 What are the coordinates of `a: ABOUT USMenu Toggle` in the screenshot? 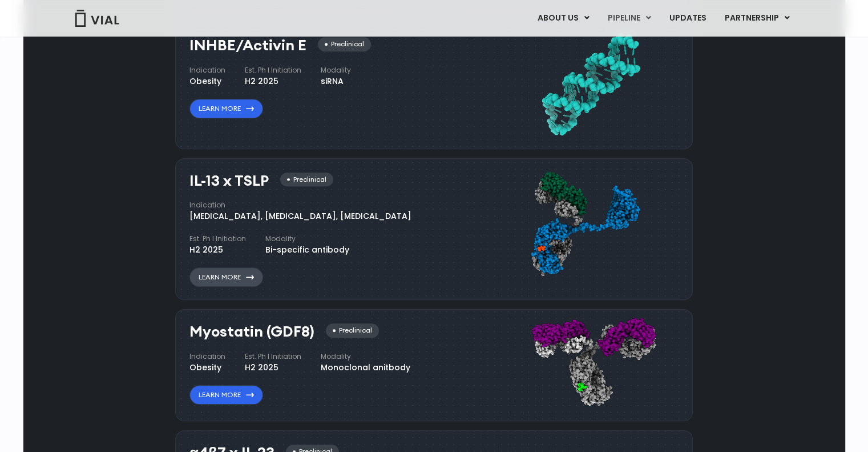 It's located at (563, 18).